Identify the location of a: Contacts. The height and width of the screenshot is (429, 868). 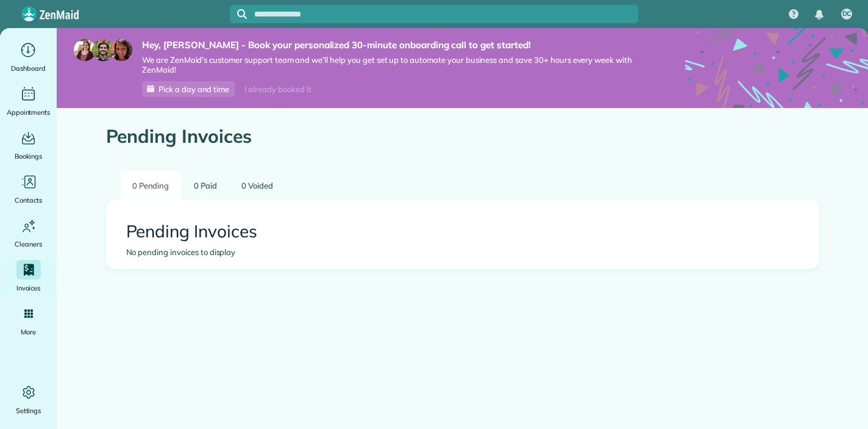
(28, 189).